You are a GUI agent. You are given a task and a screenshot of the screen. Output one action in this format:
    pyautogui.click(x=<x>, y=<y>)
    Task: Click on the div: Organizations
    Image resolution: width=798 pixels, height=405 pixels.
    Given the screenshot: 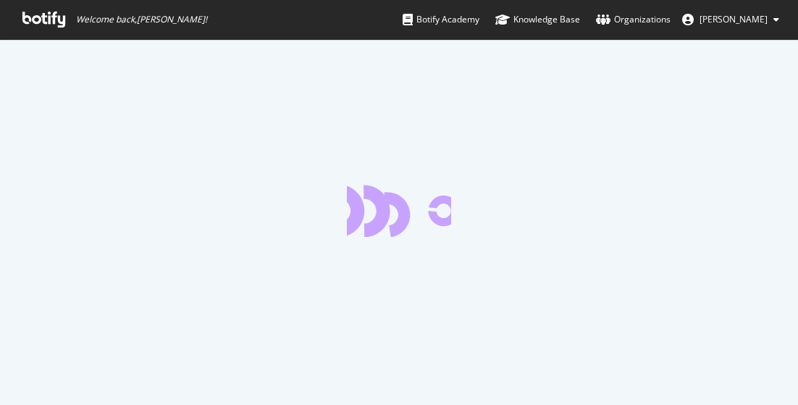 What is the action you would take?
    pyautogui.click(x=633, y=20)
    